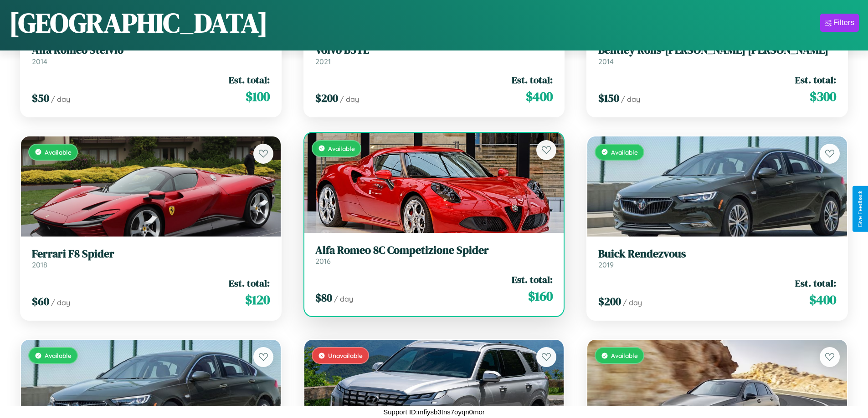 The width and height of the screenshot is (868, 418). What do you see at coordinates (151, 55) in the screenshot?
I see `a: Alfa Romeo Stelvio2014` at bounding box center [151, 55].